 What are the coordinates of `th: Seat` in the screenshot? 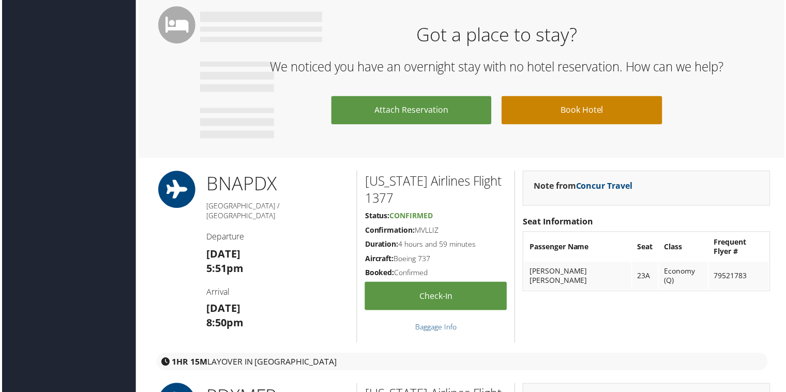 It's located at (647, 248).